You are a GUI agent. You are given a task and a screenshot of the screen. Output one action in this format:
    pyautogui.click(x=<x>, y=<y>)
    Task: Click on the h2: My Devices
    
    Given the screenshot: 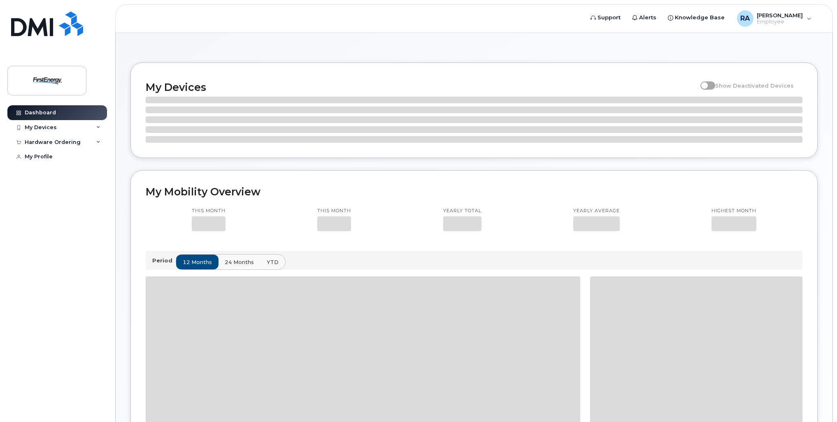 What is the action you would take?
    pyautogui.click(x=421, y=87)
    